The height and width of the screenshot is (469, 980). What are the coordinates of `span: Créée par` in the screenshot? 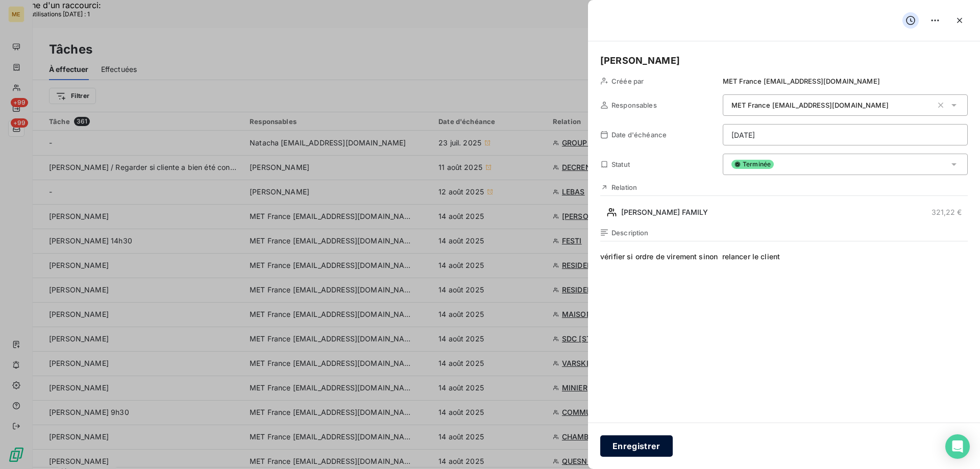 It's located at (628, 81).